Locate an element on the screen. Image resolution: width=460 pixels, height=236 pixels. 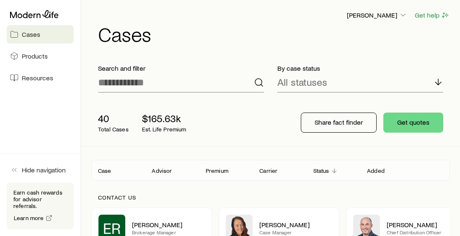
p: Brokerage Manager is located at coordinates (168, 232).